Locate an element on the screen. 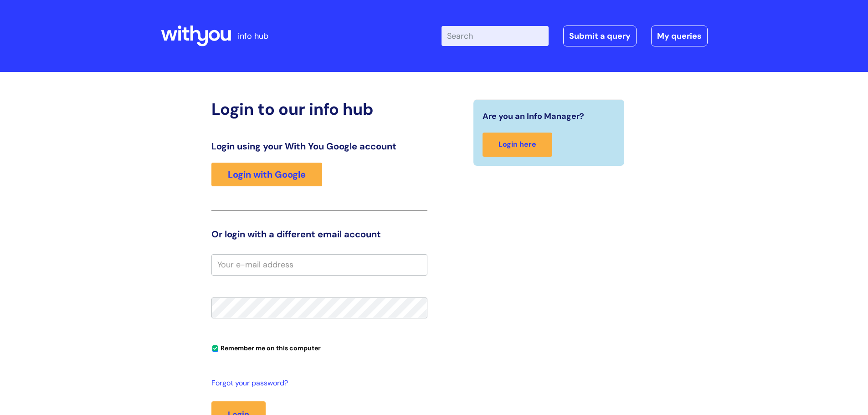 This screenshot has width=868, height=415. h3: Or login with a different email account is located at coordinates (320, 235).